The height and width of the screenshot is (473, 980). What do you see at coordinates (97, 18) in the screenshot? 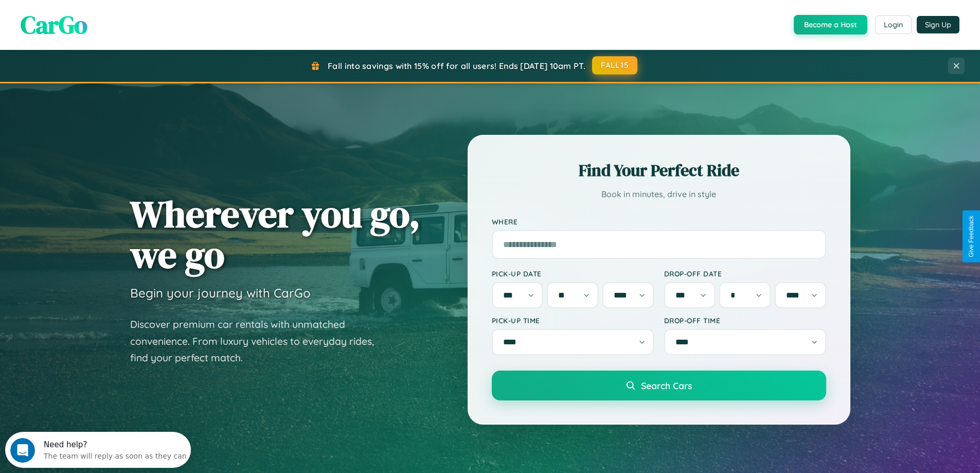
I see `div: Open Intercom Messenger` at bounding box center [97, 18].